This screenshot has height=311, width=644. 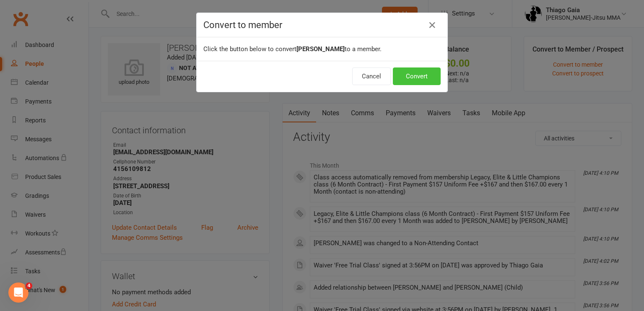 I want to click on div: Click the button below to convert to a member., so click(x=322, y=49).